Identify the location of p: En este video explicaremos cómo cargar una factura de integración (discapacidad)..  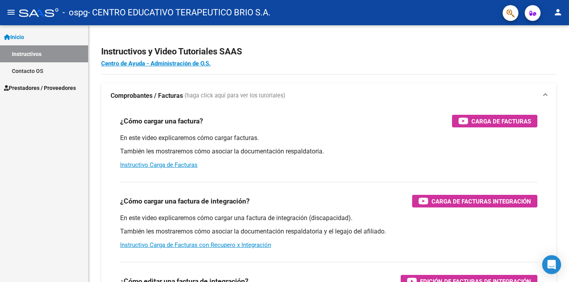
(329, 218).